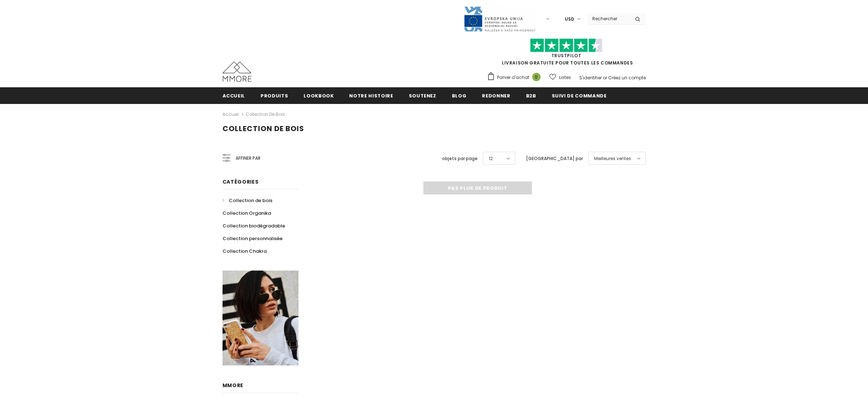 The width and height of the screenshot is (868, 402). Describe the element at coordinates (244, 251) in the screenshot. I see `span: Collection Chakra` at that location.